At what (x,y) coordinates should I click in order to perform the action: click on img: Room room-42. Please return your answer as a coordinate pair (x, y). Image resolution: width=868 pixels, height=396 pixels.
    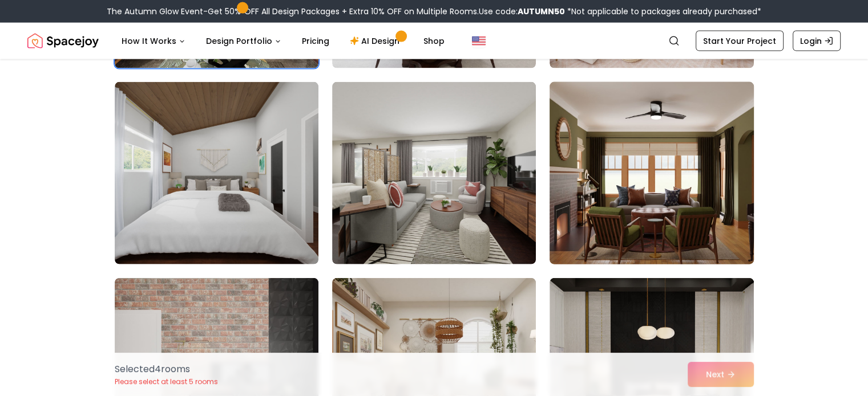
    Looking at the image, I should click on (651, 173).